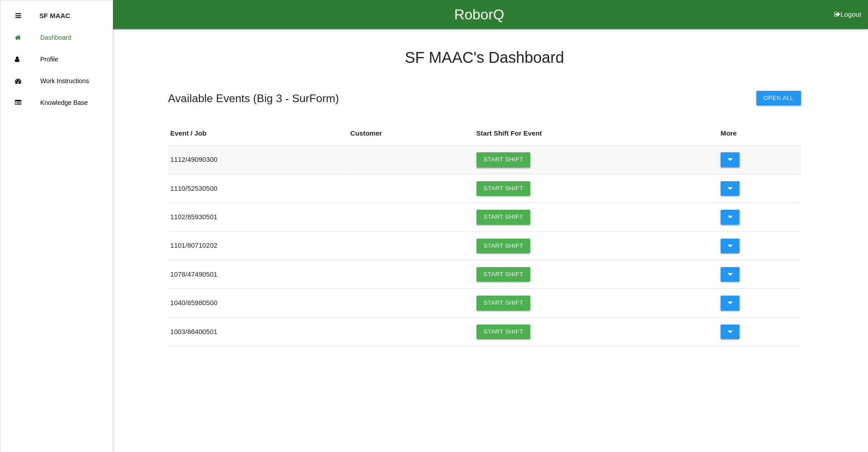 This screenshot has width=868, height=452. I want to click on h4: SF MAAC 's Dashboard, so click(485, 58).